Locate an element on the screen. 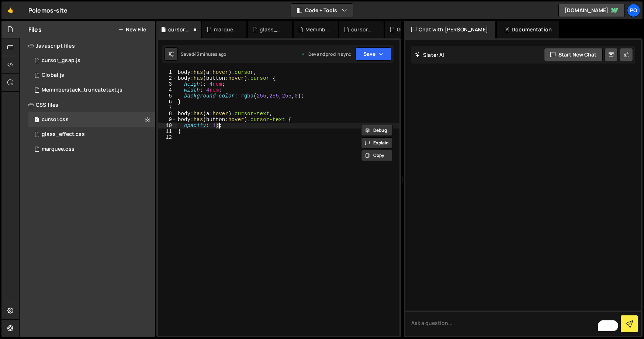  div: 12 is located at coordinates (167, 138).